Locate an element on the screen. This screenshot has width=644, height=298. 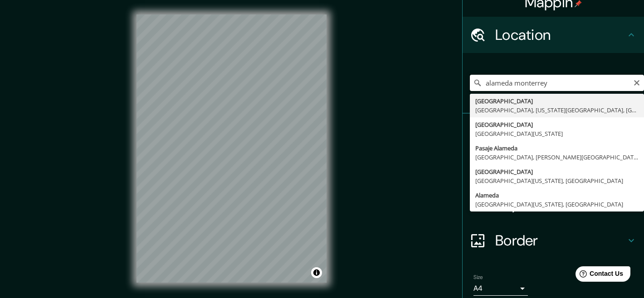
label: Size is located at coordinates (478, 277).